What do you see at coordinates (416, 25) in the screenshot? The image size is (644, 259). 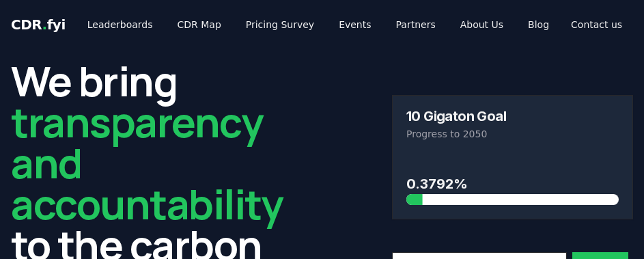 I see `a: Partners` at bounding box center [416, 25].